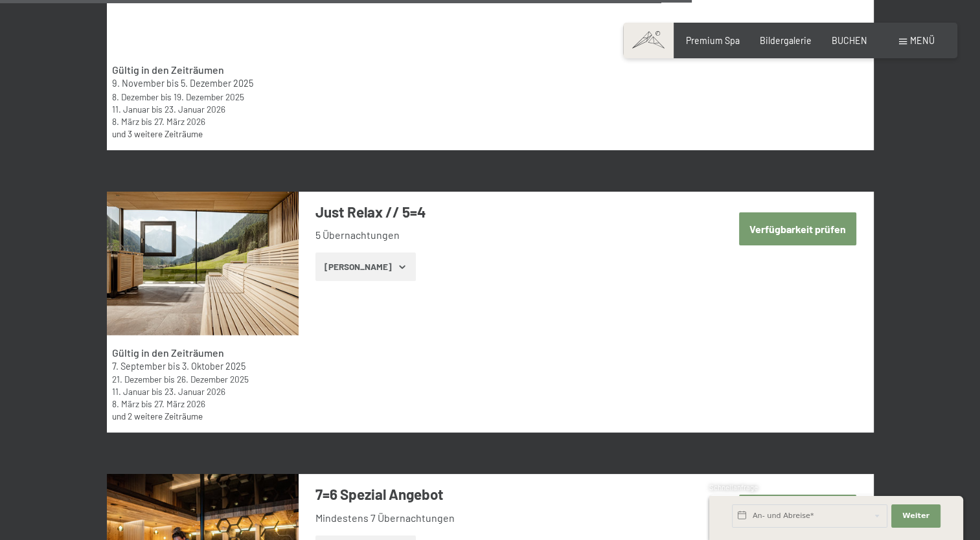 This screenshot has height=540, width=980. Describe the element at coordinates (733, 487) in the screenshot. I see `span: Schnellanfrage` at that location.